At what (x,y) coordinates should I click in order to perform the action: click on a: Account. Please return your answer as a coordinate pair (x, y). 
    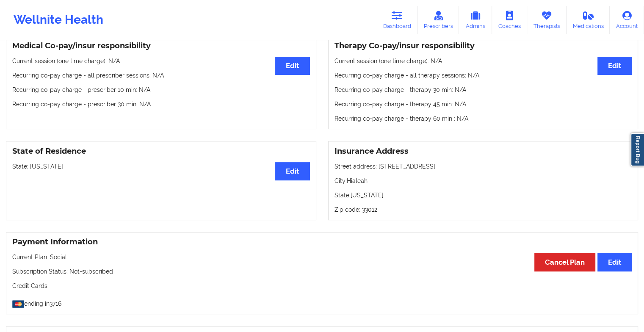
    Looking at the image, I should click on (626, 20).